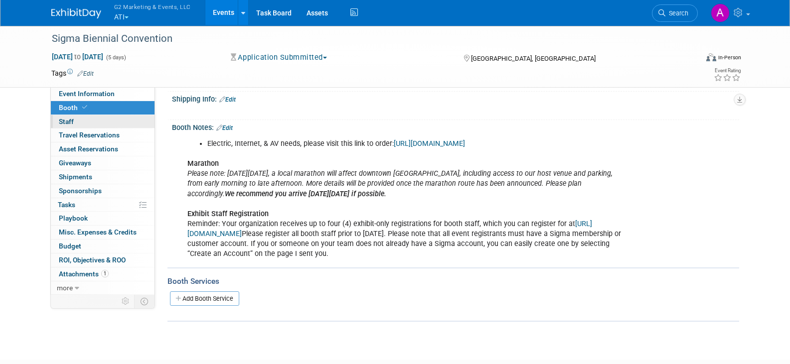  Describe the element at coordinates (105, 274) in the screenshot. I see `span: 1` at that location.